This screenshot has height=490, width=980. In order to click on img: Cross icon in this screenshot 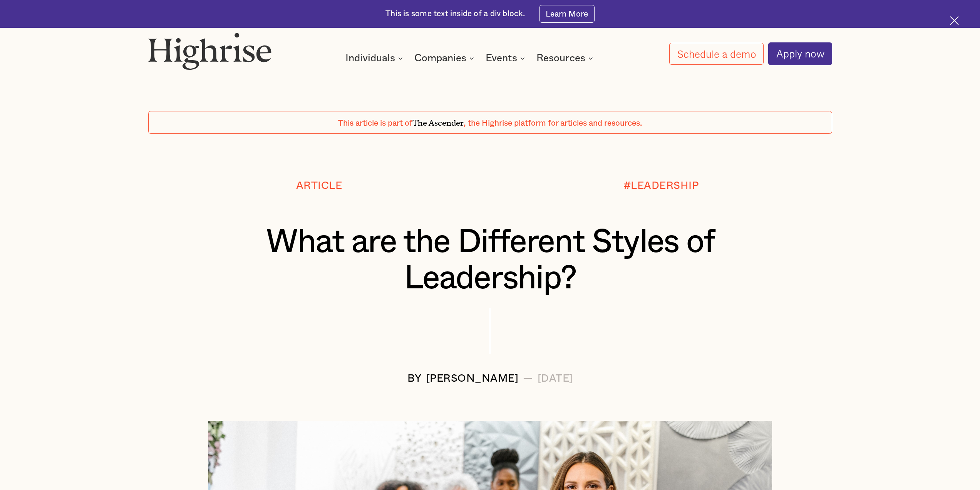, I will do `click(954, 20)`.